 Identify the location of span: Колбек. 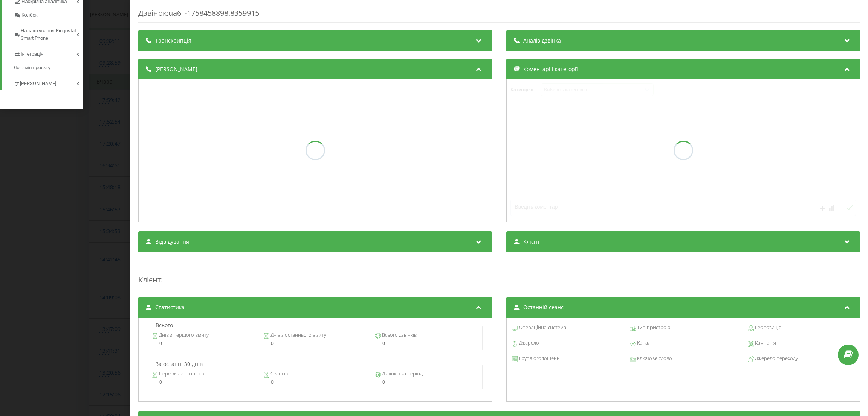
(29, 15).